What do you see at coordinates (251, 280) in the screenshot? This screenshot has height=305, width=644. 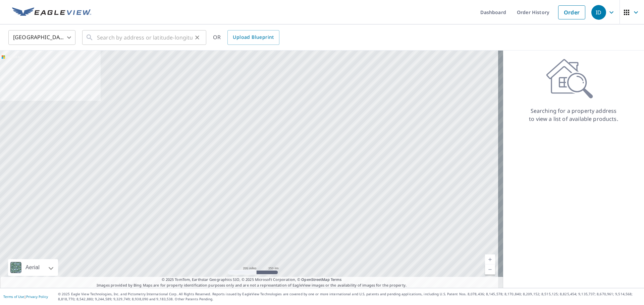 I see `span: © 2025 TomTom, Earthstar Geographics SIO, © 2025 Microsoft Corporation, ©` at bounding box center [251, 280].